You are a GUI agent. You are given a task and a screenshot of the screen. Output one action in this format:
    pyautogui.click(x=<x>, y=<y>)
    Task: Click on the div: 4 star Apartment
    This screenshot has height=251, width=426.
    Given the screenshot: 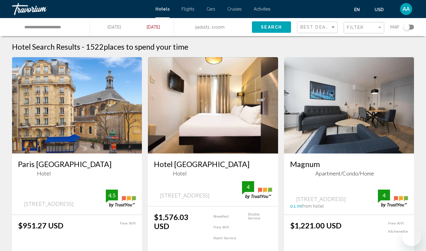 What is the action you would take?
    pyautogui.click(x=349, y=173)
    